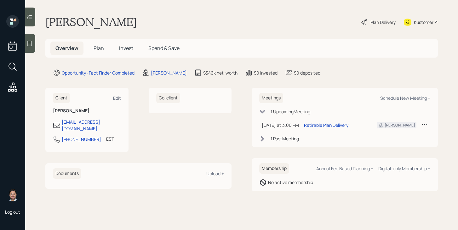 Image resolution: width=458 pixels, height=230 pixels. What do you see at coordinates (215, 174) in the screenshot?
I see `div: Upload +` at bounding box center [215, 174].